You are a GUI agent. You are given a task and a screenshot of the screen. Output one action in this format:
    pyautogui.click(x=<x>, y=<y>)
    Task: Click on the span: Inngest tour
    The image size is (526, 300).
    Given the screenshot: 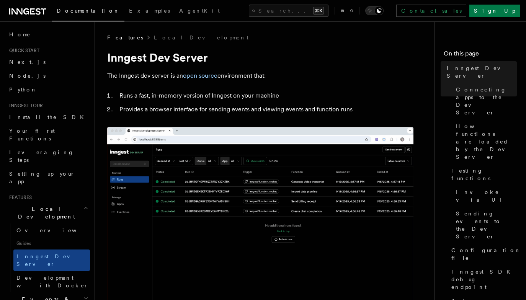 What is the action you would take?
    pyautogui.click(x=24, y=106)
    